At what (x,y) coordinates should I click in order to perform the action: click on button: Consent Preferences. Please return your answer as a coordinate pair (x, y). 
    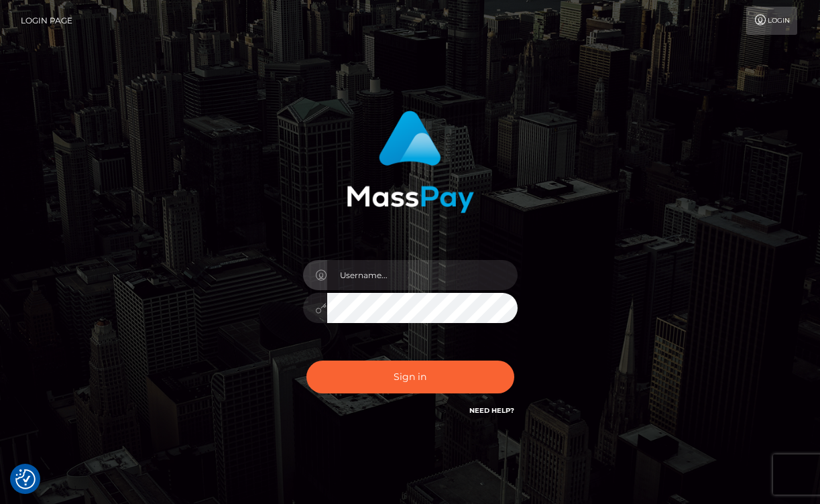
    Looking at the image, I should click on (25, 480).